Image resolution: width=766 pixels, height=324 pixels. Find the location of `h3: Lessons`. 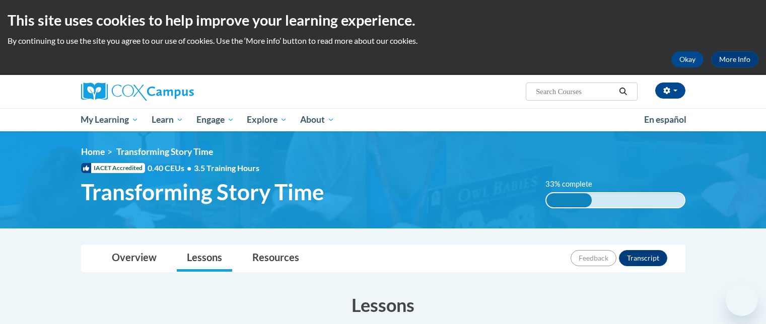

h3: Lessons is located at coordinates (383, 305).